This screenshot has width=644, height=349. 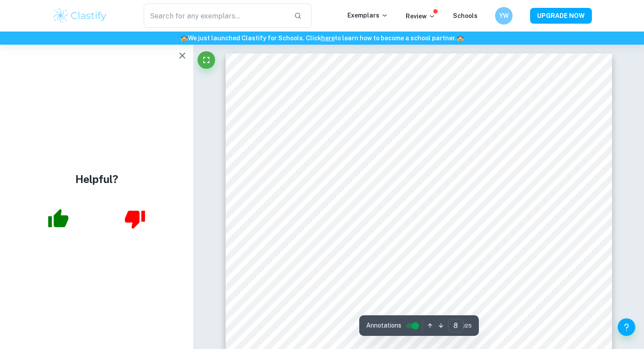 I want to click on h4: Helpful?, so click(x=97, y=179).